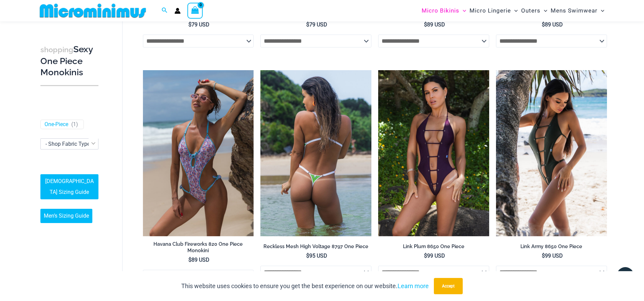  I want to click on a: Men’s Sizing Guide, so click(66, 216).